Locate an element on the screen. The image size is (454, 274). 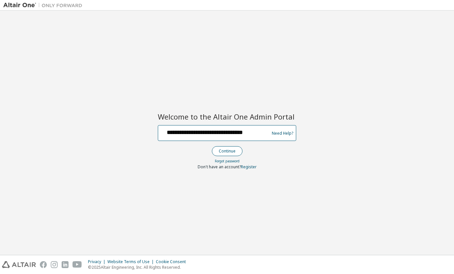
div: Cookie Consent is located at coordinates (173, 262).